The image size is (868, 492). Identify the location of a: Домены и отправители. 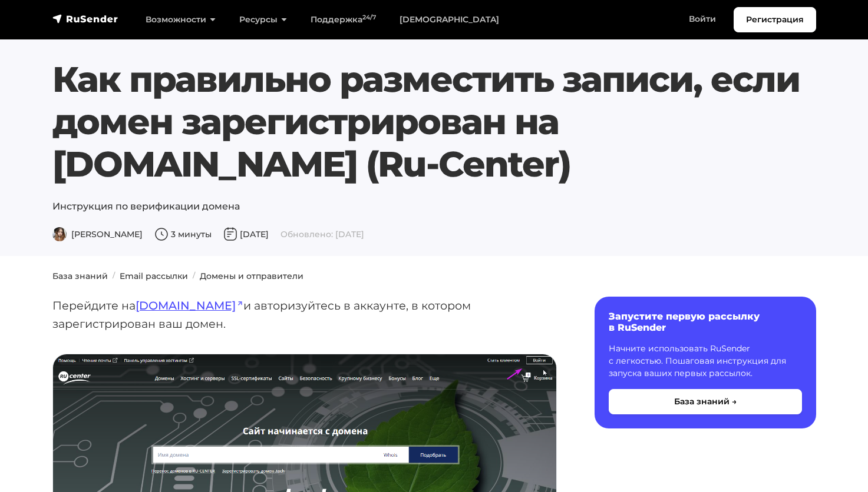
(252, 276).